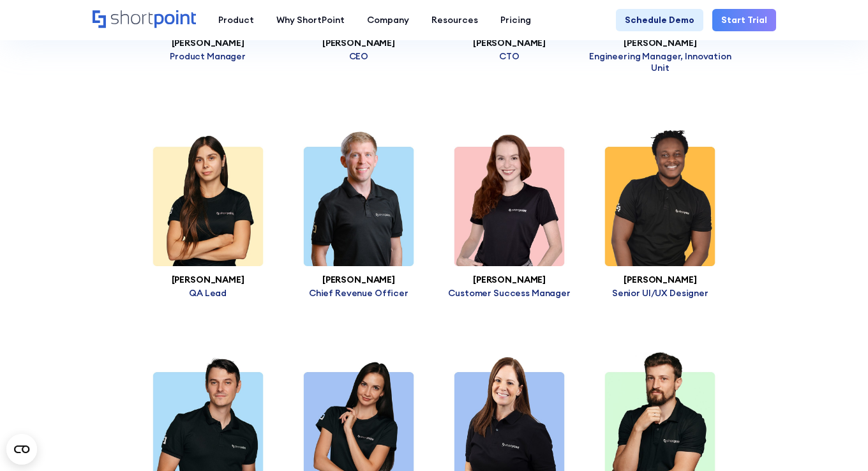 The height and width of the screenshot is (471, 868). Describe the element at coordinates (208, 293) in the screenshot. I see `p: QA Lead` at that location.